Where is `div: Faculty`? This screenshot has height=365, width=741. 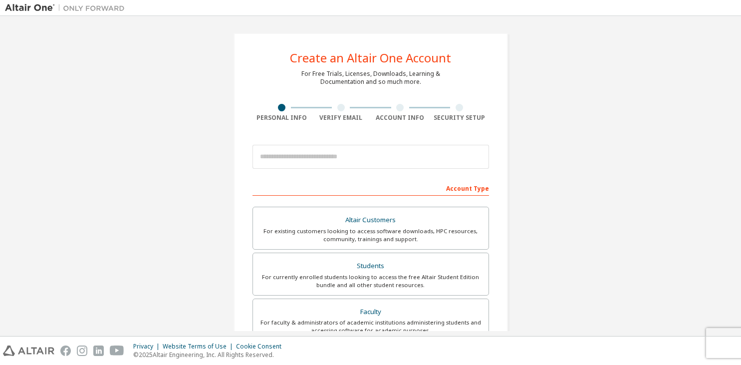
div: Faculty is located at coordinates (371, 312).